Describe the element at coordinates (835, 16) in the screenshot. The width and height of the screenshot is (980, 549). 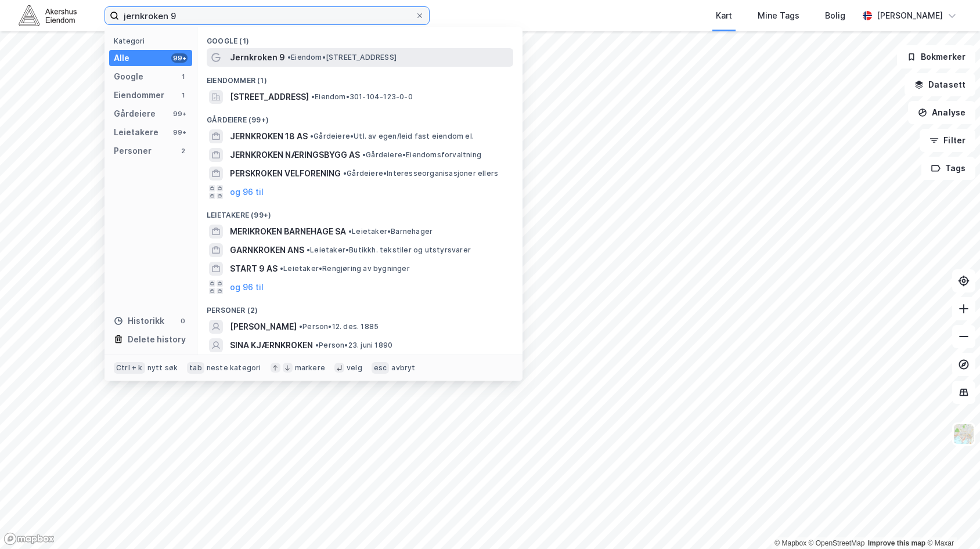
I see `div: Bolig` at that location.